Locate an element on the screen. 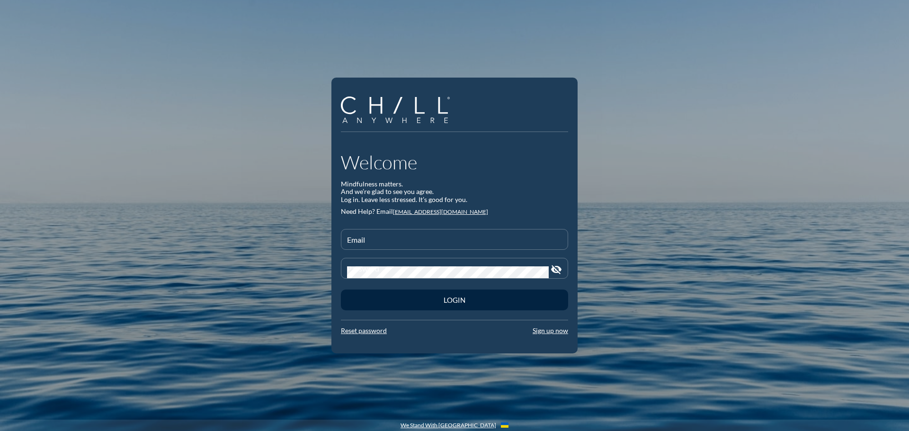 Image resolution: width=909 pixels, height=431 pixels. a: Company Logo is located at coordinates (399, 111).